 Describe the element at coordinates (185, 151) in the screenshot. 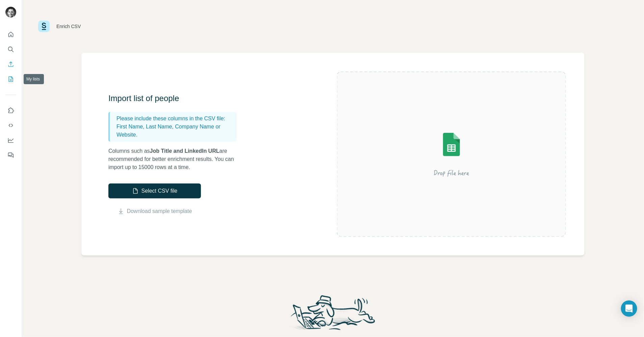

I see `span: Job Title and LinkedIn URL` at that location.